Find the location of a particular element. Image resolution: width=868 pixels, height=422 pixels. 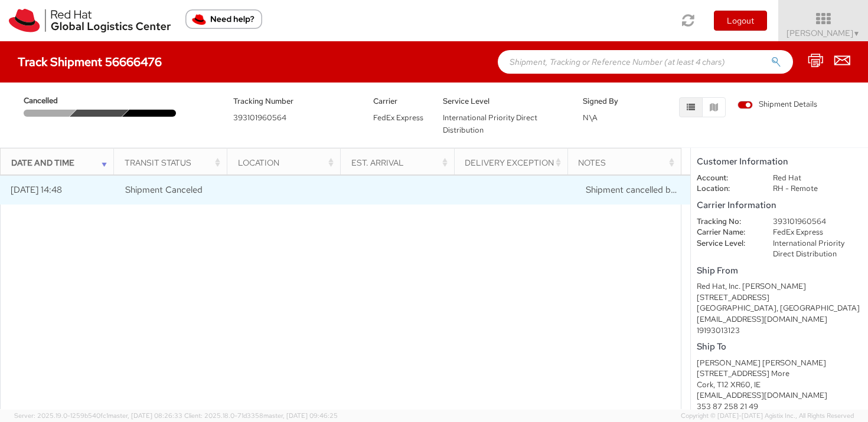

span: Server: 2025.19.0-1259b540fc1 is located at coordinates (98, 416).